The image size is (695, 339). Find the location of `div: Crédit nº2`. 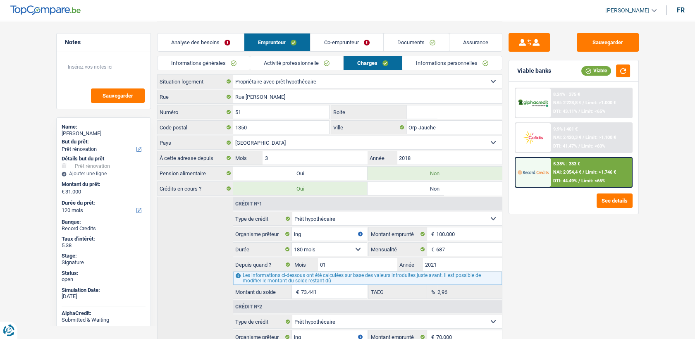

div: Crédit nº2 is located at coordinates (248, 307).